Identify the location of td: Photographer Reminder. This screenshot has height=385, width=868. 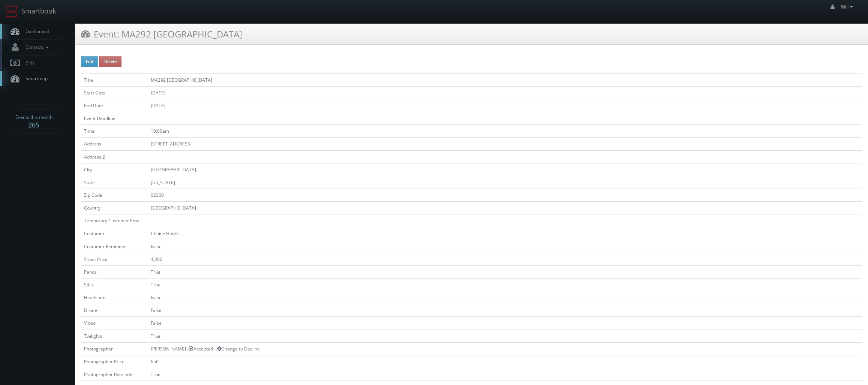
(114, 374).